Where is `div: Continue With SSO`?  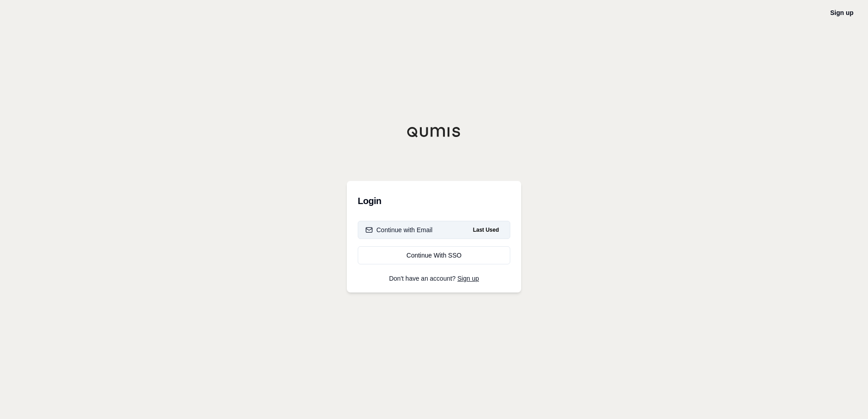 div: Continue With SSO is located at coordinates (434, 256).